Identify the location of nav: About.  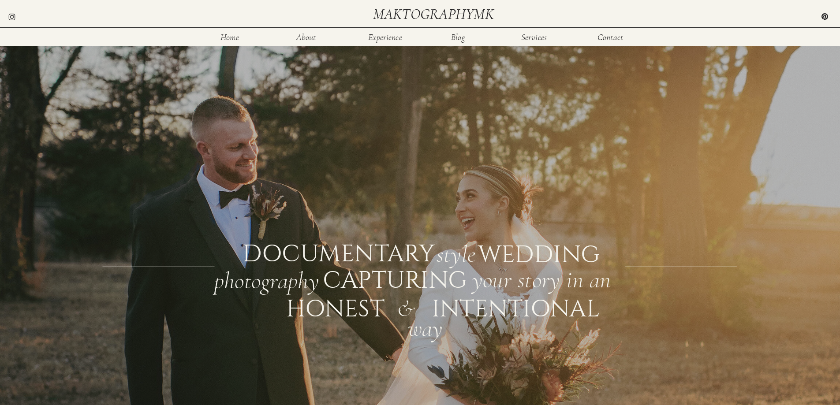
(306, 37).